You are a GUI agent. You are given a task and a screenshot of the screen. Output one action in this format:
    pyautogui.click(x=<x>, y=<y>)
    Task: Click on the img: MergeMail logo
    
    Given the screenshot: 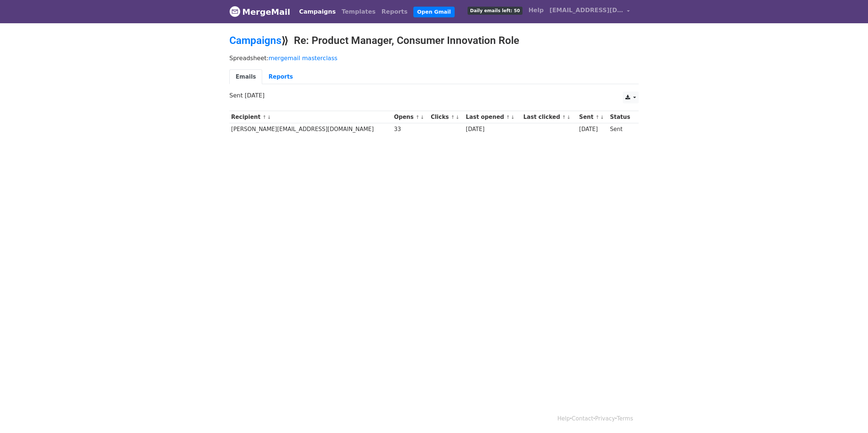 What is the action you would take?
    pyautogui.click(x=235, y=12)
    